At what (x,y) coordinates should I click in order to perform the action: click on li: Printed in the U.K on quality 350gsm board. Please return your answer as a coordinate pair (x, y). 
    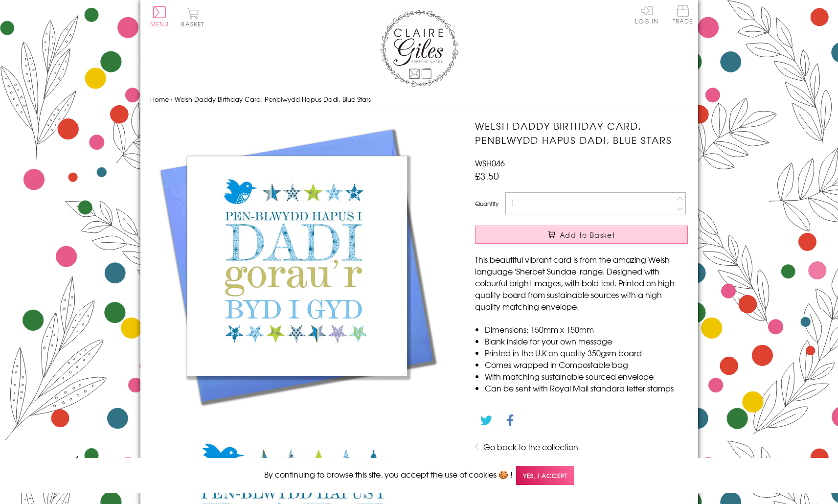
    Looking at the image, I should click on (586, 353).